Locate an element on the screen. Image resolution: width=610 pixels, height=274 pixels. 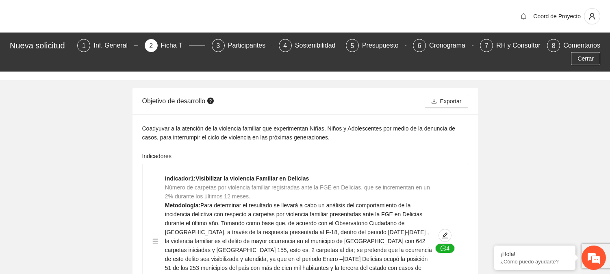
div: ¡Hola! is located at coordinates (535, 254).